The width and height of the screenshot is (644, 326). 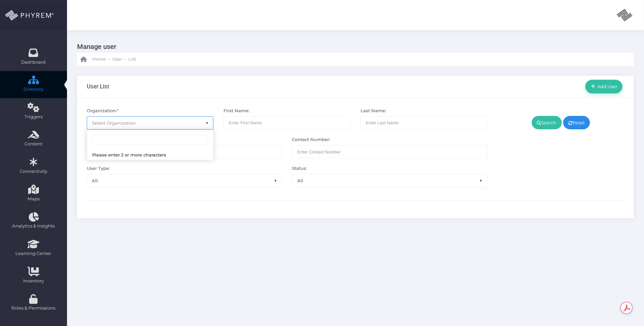 What do you see at coordinates (606, 86) in the screenshot?
I see `span: Add User` at bounding box center [606, 86].